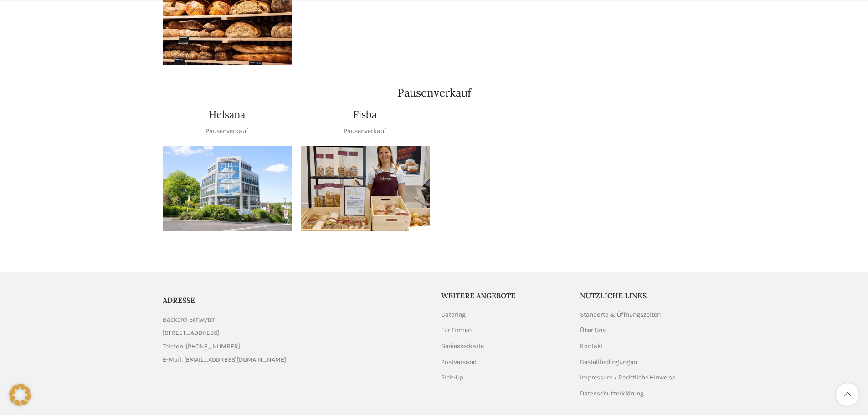 The width and height of the screenshot is (868, 415). What do you see at coordinates (179, 300) in the screenshot?
I see `span: ADRESSE` at bounding box center [179, 300].